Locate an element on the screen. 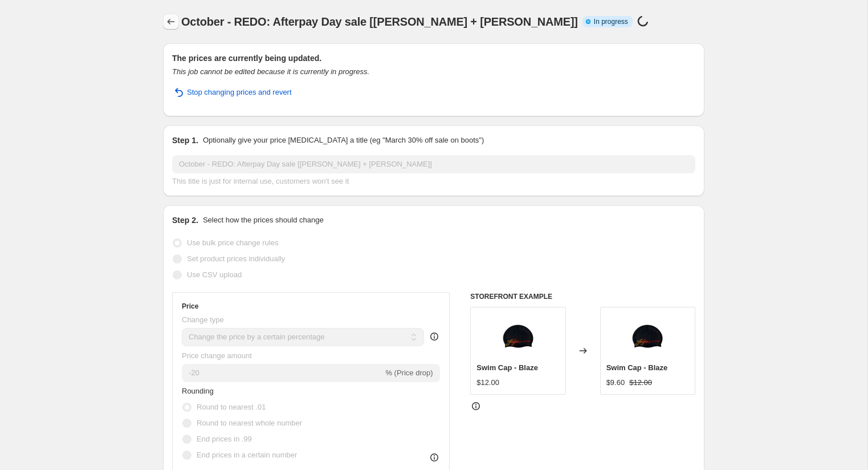  h3: Price is located at coordinates (190, 306).